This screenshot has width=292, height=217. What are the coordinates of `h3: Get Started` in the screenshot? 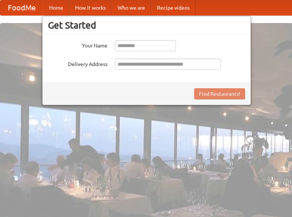 It's located at (146, 25).